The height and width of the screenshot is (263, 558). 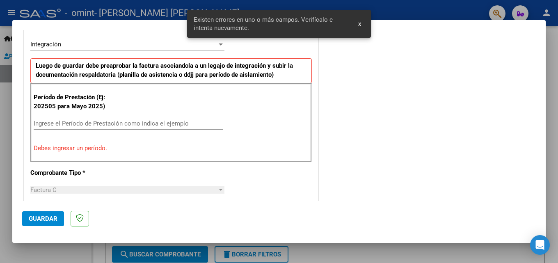 I want to click on div: Open Intercom Messenger, so click(x=540, y=245).